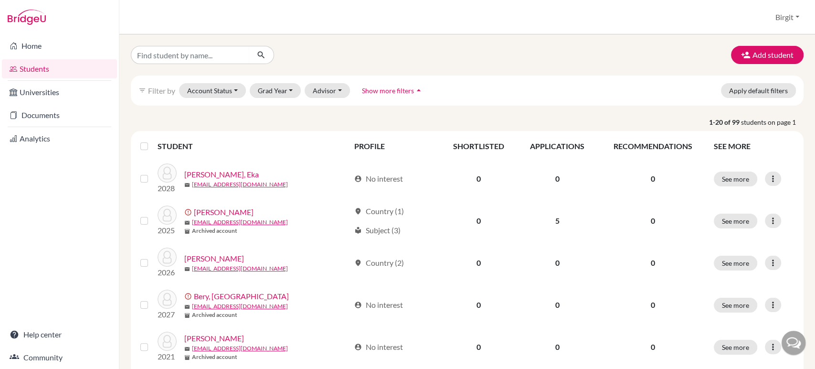 The image size is (815, 369). What do you see at coordinates (276, 90) in the screenshot?
I see `button: Grad Year` at bounding box center [276, 90].